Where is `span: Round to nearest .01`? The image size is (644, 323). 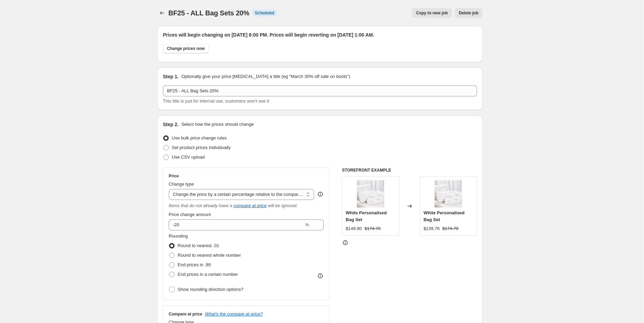 span: Round to nearest .01 is located at coordinates (198, 245).